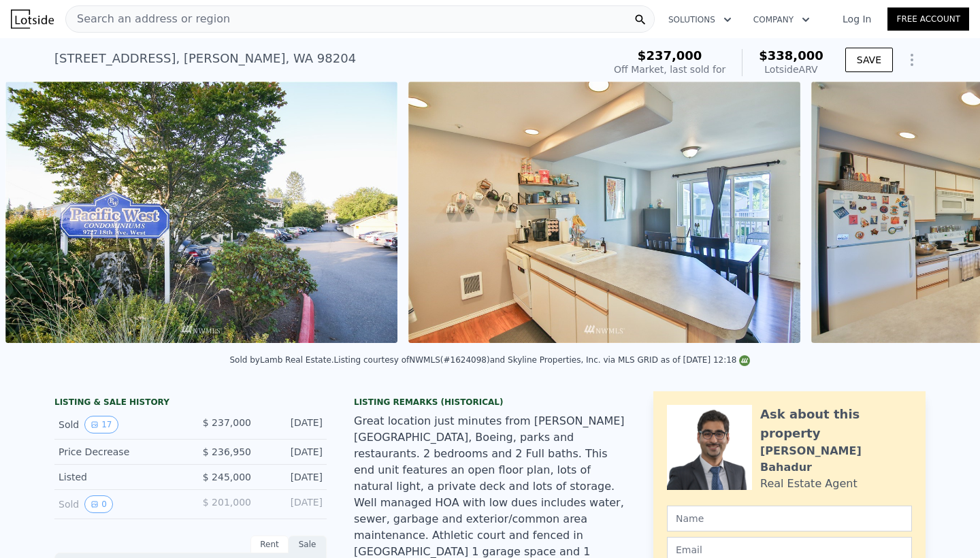  I want to click on div: Lotside ARV, so click(791, 69).